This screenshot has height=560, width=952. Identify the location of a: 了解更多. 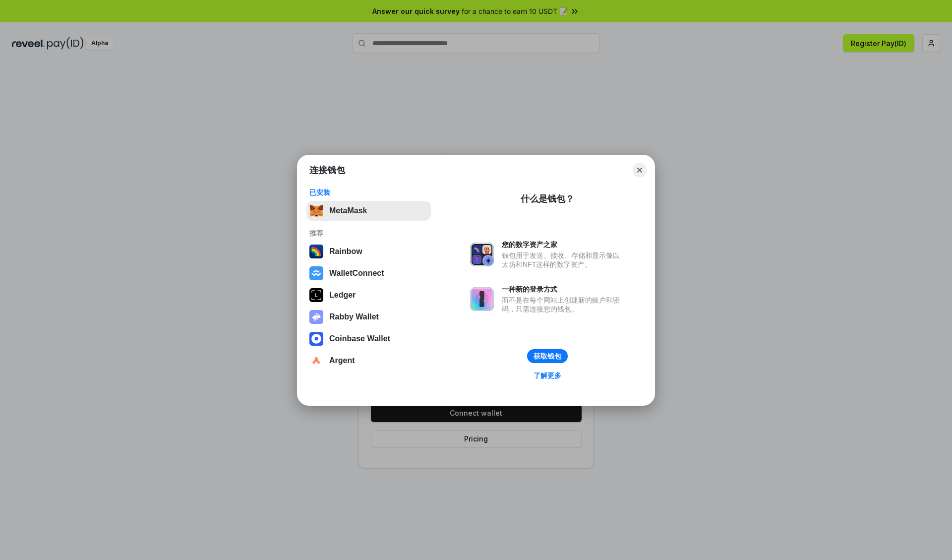
(547, 376).